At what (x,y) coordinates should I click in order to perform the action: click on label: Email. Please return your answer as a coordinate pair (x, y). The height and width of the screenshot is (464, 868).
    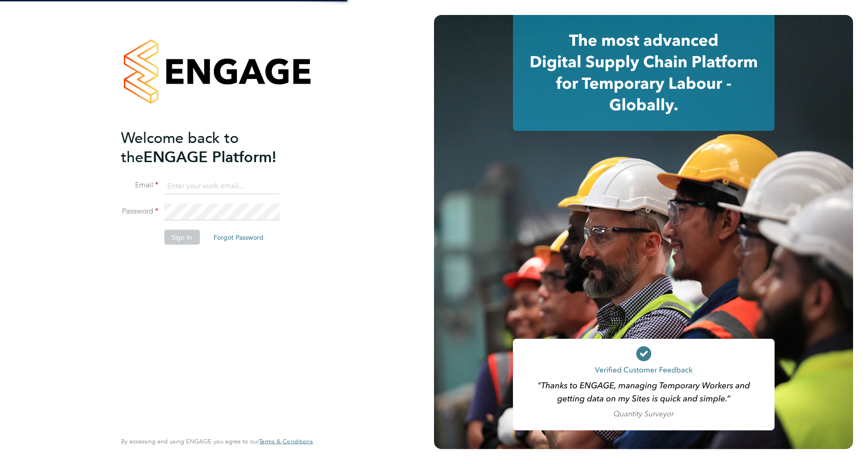
    Looking at the image, I should click on (139, 185).